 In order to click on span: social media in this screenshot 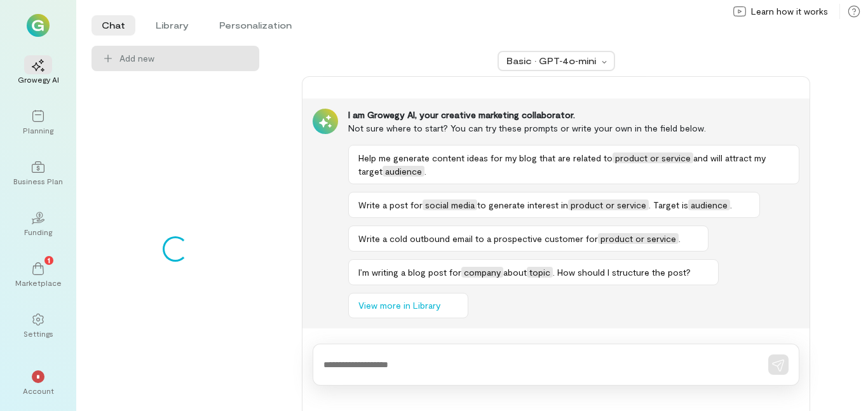, I will do `click(449, 205)`.